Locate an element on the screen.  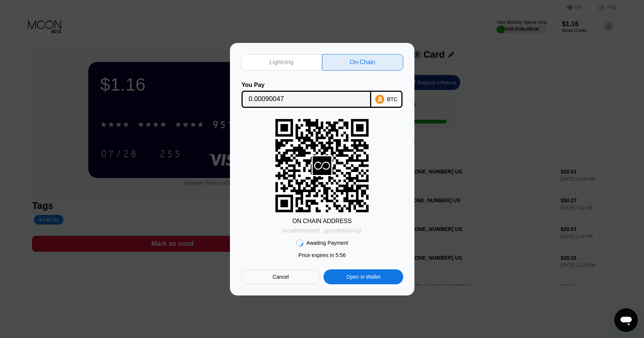
div: ON CHAIN ADDRESS is located at coordinates (322, 221).